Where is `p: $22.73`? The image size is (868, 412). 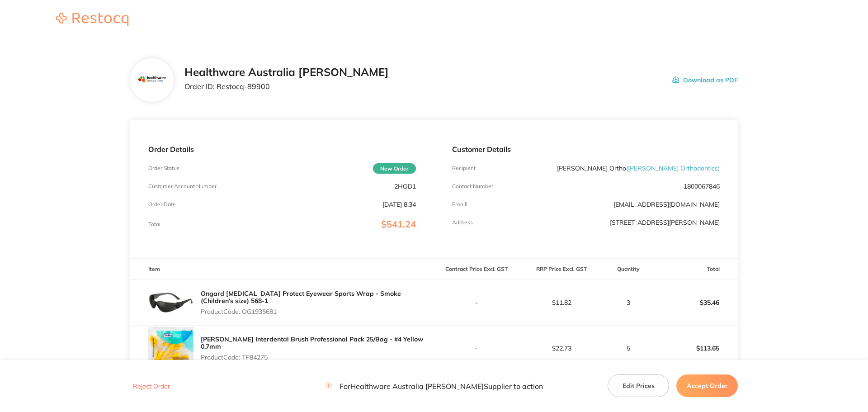
p: $22.73 is located at coordinates (562, 348).